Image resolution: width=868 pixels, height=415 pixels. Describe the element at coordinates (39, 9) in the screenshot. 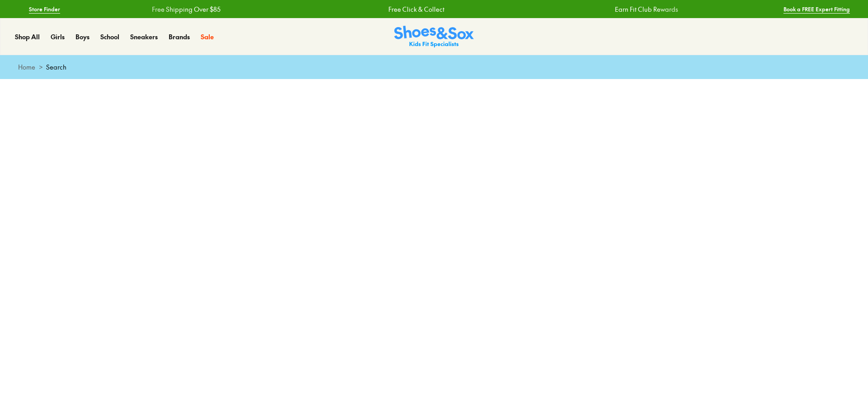

I see `a: Store Finder` at that location.